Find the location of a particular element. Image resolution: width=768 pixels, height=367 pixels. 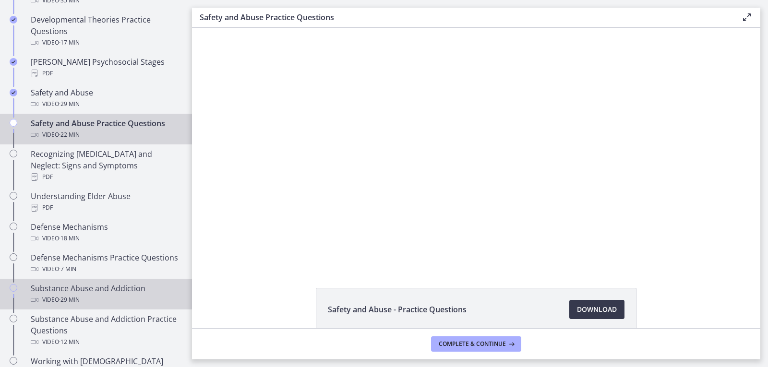

div: Safety and Abuse is located at coordinates (106, 98).